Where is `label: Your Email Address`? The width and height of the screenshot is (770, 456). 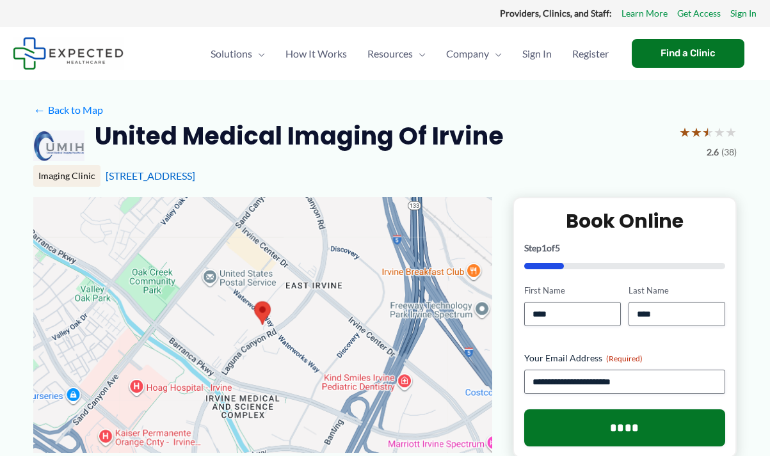 label: Your Email Address is located at coordinates (625, 359).